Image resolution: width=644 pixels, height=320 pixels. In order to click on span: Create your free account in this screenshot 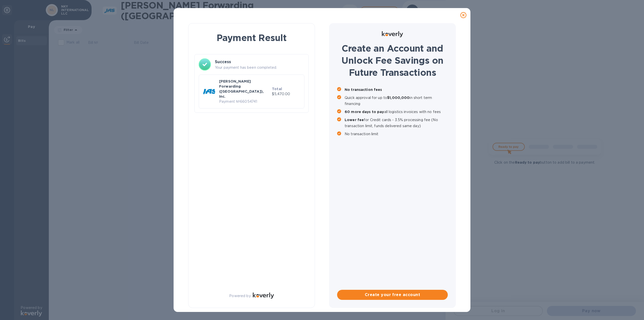, I will do `click(392, 295)`.